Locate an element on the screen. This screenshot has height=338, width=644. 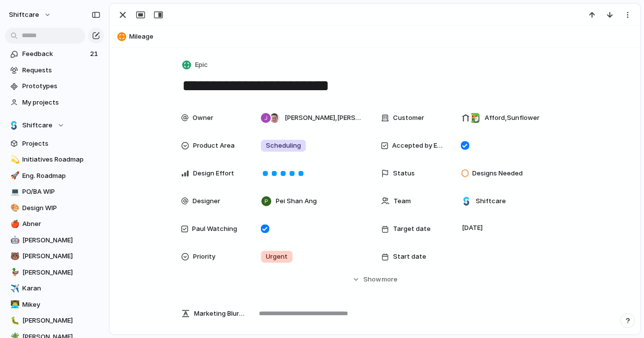
div: 💫Initiatives Roadmap is located at coordinates (55, 159).